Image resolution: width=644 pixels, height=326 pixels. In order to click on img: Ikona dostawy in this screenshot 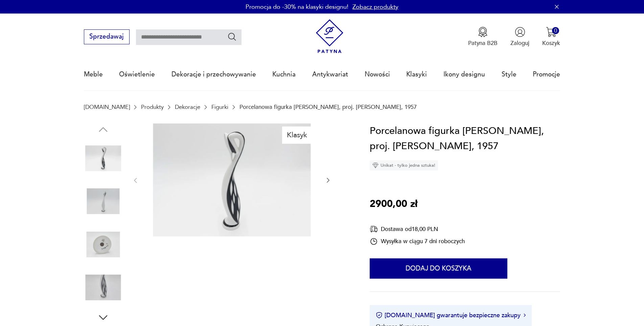, I will do `click(374, 229)`.